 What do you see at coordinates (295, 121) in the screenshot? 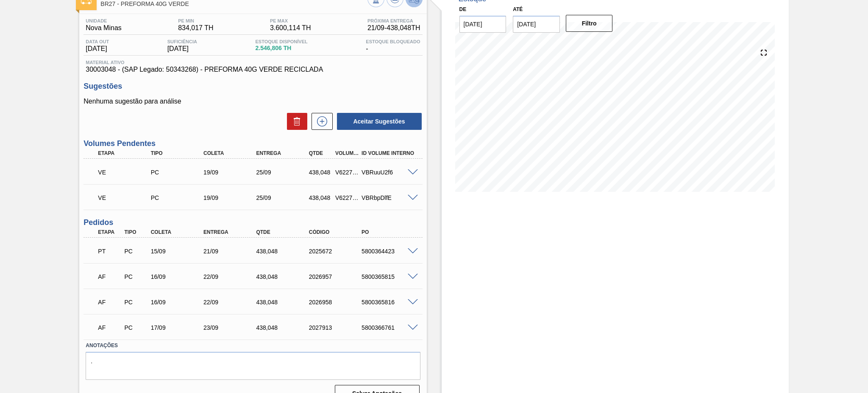
I see `div: Excluir Sugestões` at bounding box center [295, 121].